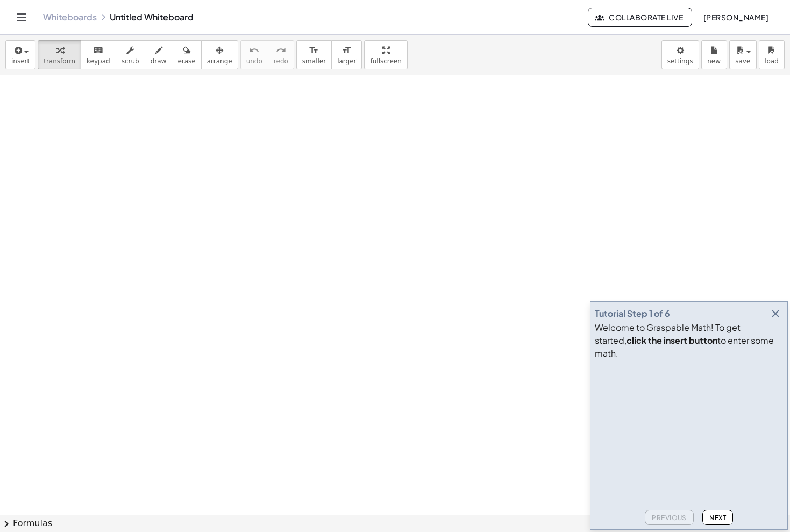  Describe the element at coordinates (386, 55) in the screenshot. I see `button: fullscreen` at that location.